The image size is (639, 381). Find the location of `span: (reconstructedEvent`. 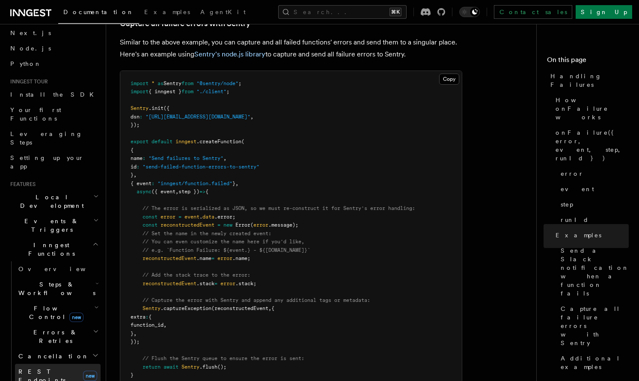

span: (reconstructedEvent is located at coordinates (240, 309).